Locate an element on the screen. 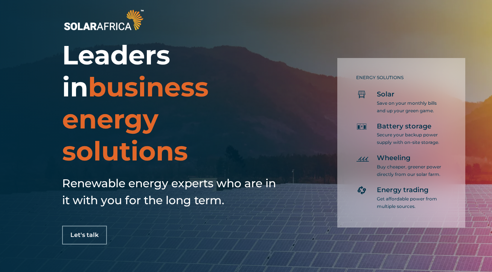  h1: Leaders in is located at coordinates (176, 103).